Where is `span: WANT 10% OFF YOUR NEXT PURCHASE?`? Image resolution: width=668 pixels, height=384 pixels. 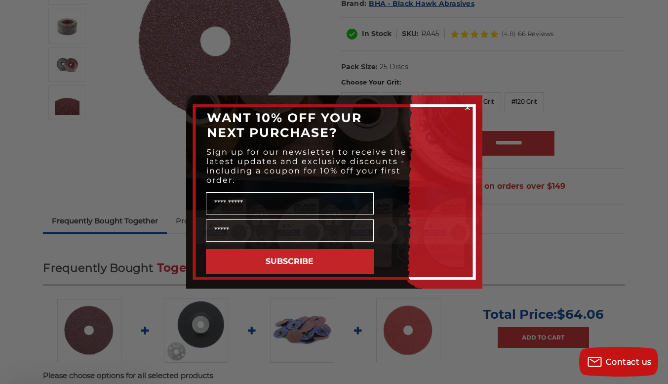
span: WANT 10% OFF YOUR NEXT PURCHASE? is located at coordinates (284, 125).